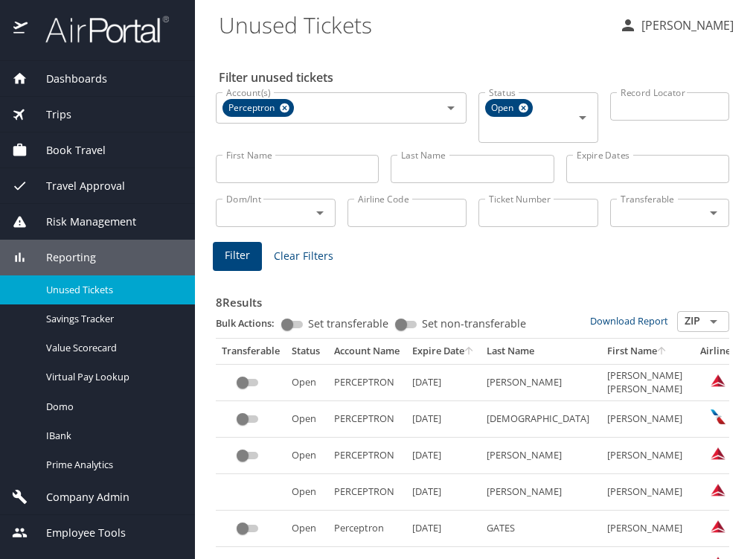  What do you see at coordinates (475, 77) in the screenshot?
I see `h2: Filter unused tickets` at bounding box center [475, 77].